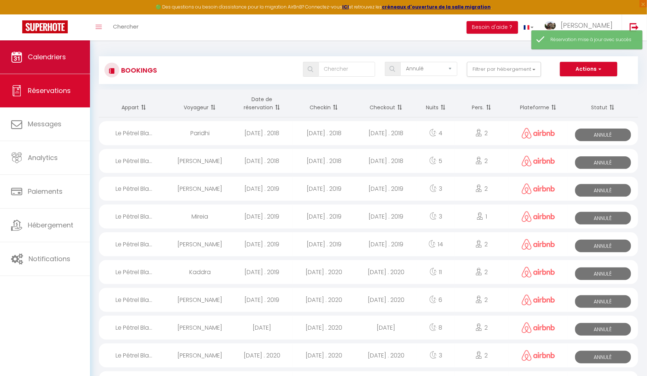  What do you see at coordinates (386, 103) in the screenshot?
I see `th: Sort by checkout` at bounding box center [386, 103].